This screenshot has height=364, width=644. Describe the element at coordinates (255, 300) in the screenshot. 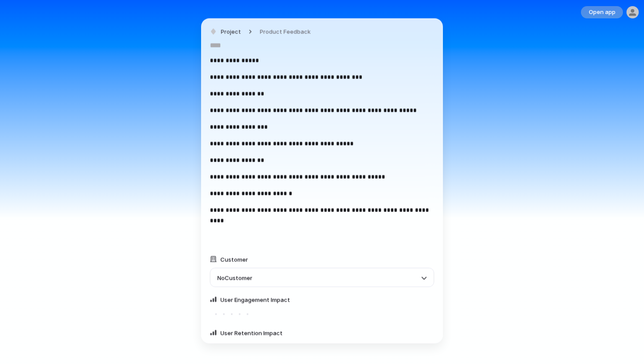

I see `span: User Engagement Impact` at that location.